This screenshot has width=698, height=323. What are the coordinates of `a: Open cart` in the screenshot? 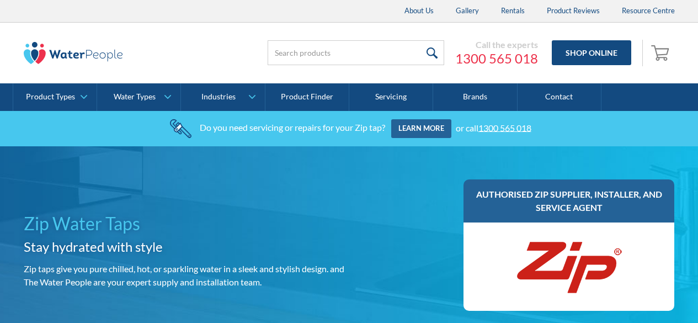 It's located at (662, 53).